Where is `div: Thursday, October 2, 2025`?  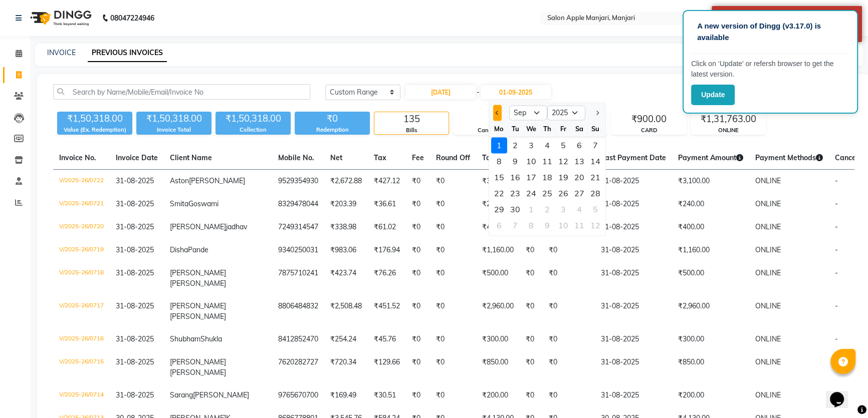
div: Thursday, October 2, 2025 is located at coordinates (547, 209).